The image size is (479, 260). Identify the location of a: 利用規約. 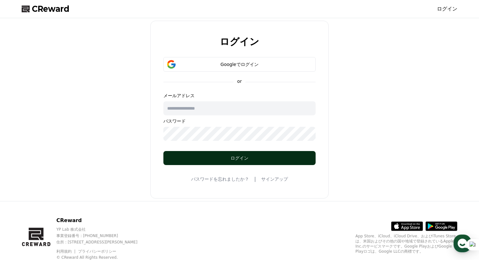
(66, 251).